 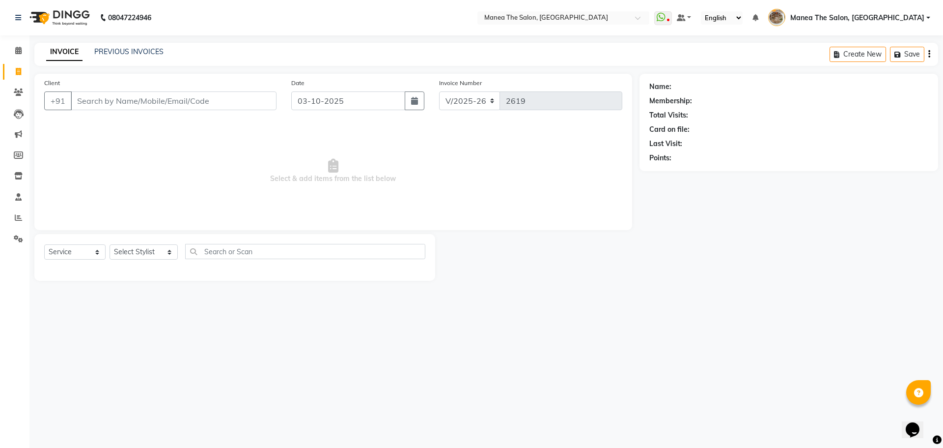 What do you see at coordinates (666, 143) in the screenshot?
I see `div: Last Visit:` at bounding box center [666, 143].